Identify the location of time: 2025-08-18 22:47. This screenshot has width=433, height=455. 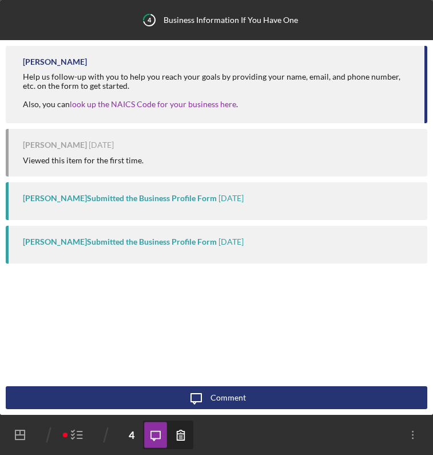
(231, 198).